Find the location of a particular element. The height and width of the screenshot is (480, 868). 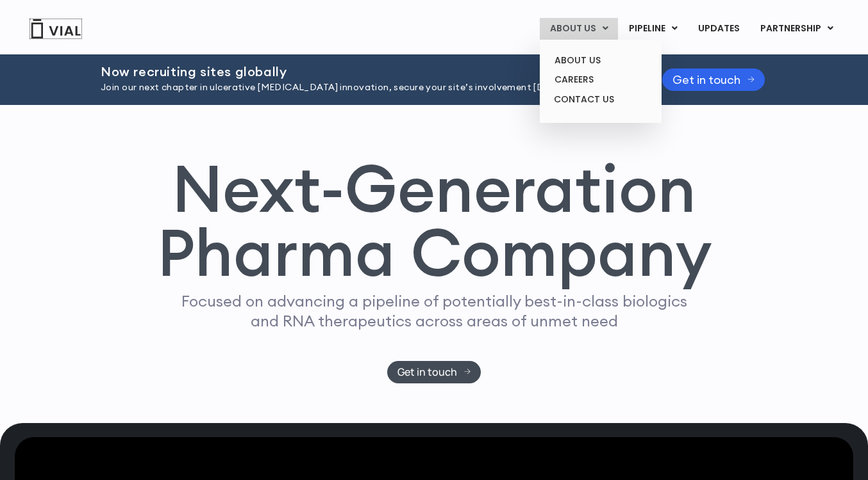

h2: Now recruiting sites globally is located at coordinates (365, 72).